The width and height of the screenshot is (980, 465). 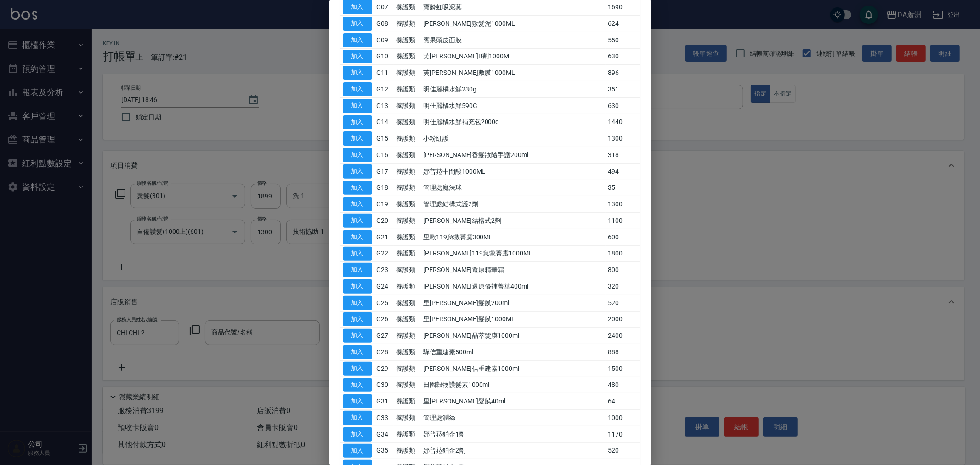 What do you see at coordinates (513, 451) in the screenshot?
I see `td: 娜普菈鉑金2劑` at bounding box center [513, 451].